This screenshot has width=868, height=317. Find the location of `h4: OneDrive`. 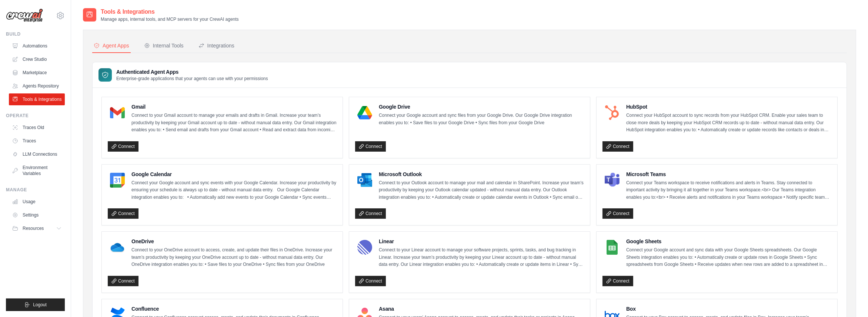

h4: OneDrive is located at coordinates (234, 241).